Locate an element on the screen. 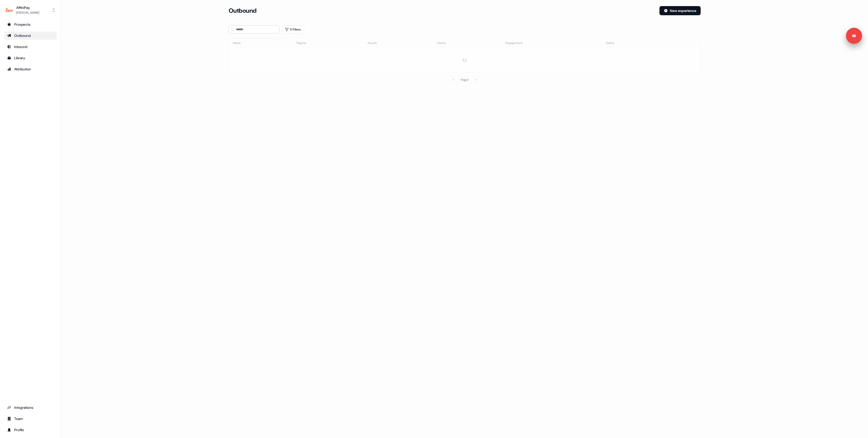 The width and height of the screenshot is (868, 438). h3: Outbound is located at coordinates (242, 11).